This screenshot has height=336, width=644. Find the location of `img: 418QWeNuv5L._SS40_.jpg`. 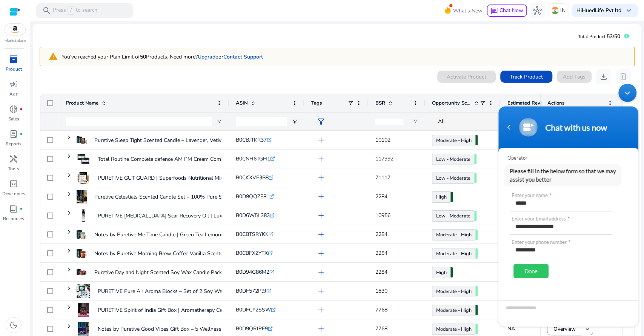

img: 418QWeNuv5L._SS40_.jpg is located at coordinates (83, 159).